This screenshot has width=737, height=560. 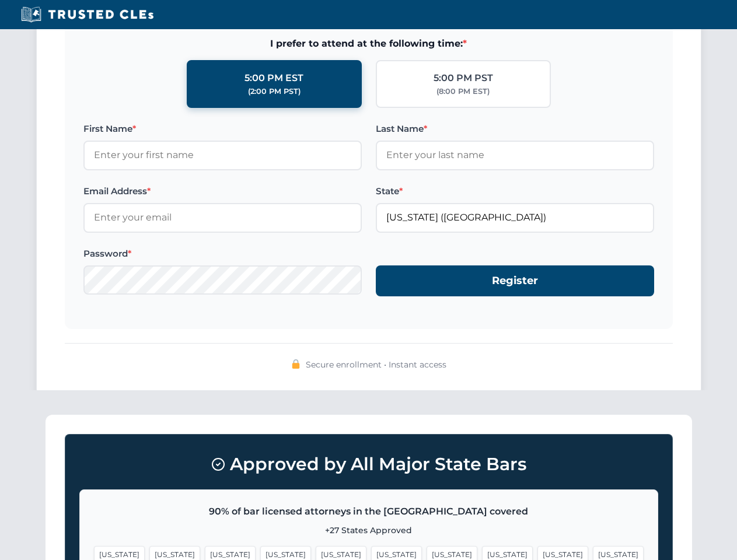 I want to click on h3: Approved by All Major State Bars, so click(x=368, y=464).